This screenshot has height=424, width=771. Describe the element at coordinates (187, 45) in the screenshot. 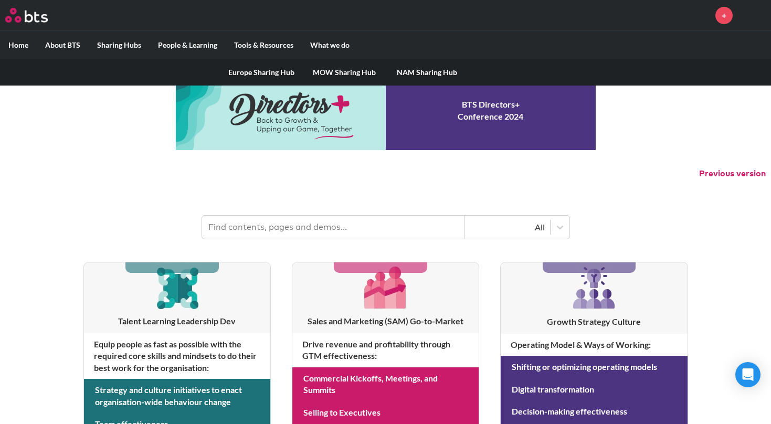

I see `label: People & Learning` at that location.